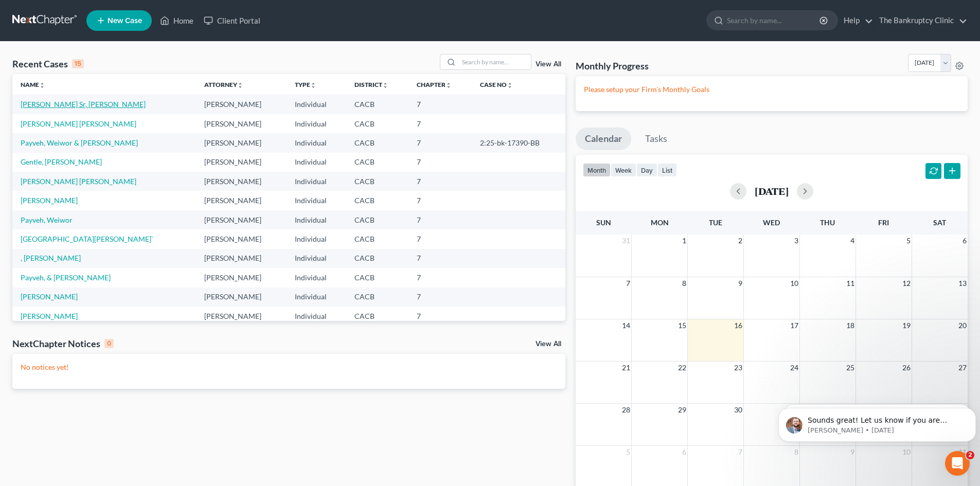 This screenshot has height=486, width=980. I want to click on a: Districtunfold_more, so click(372, 85).